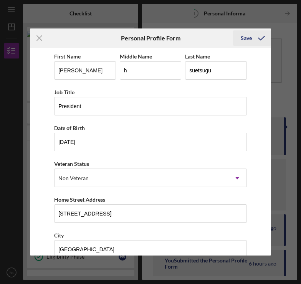 This screenshot has height=284, width=301. Describe the element at coordinates (252, 38) in the screenshot. I see `button: Save` at that location.